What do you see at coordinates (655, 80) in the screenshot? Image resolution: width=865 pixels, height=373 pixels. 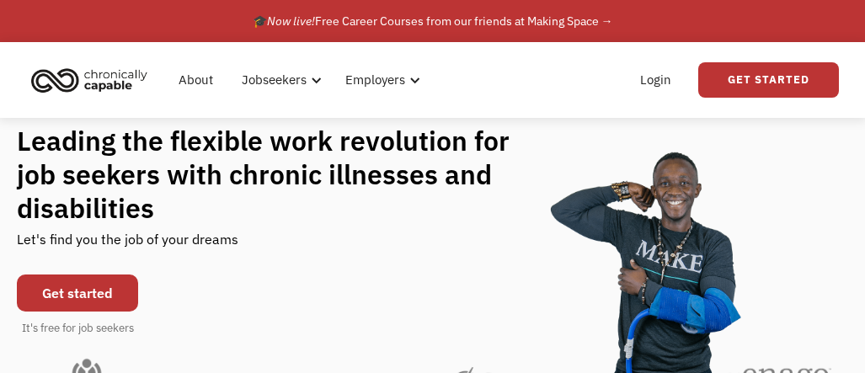 I see `a: Login` at bounding box center [655, 80].